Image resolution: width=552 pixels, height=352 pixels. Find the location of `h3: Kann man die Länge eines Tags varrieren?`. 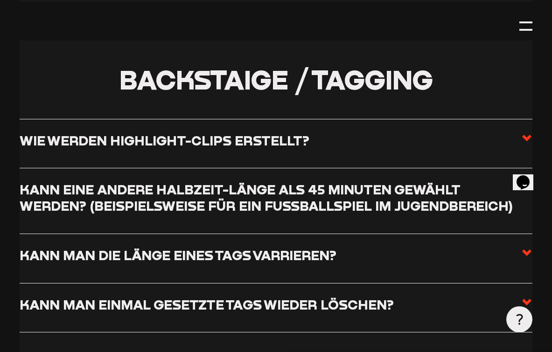

h3: Kann man die Länge eines Tags varrieren? is located at coordinates (178, 255).